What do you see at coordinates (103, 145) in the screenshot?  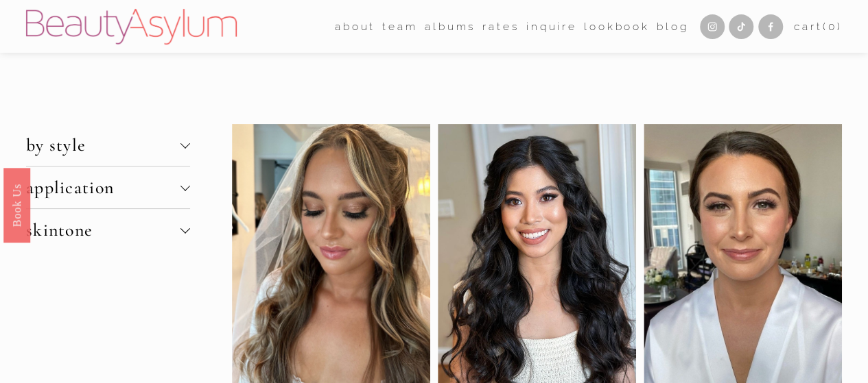 I see `span: by style` at bounding box center [103, 145].